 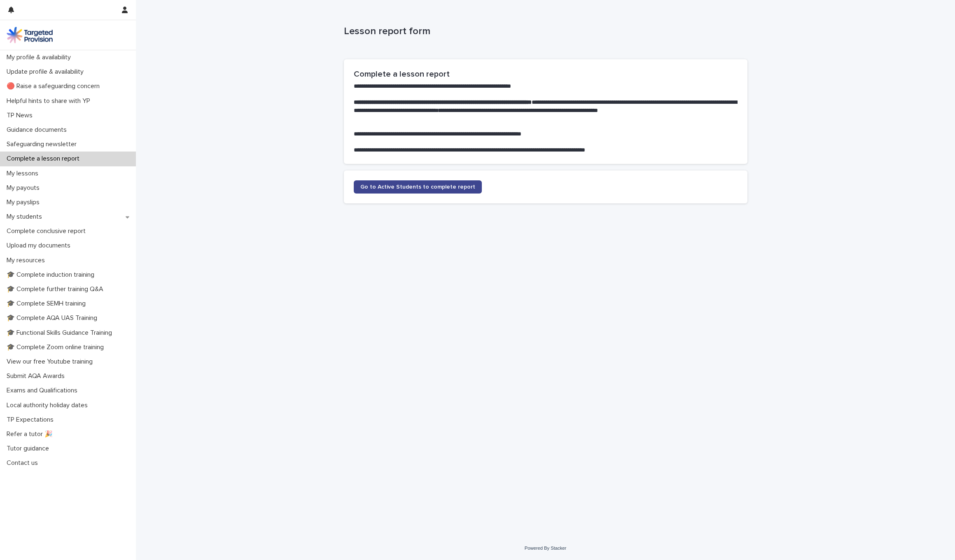 What do you see at coordinates (37, 376) in the screenshot?
I see `p: Submit AQA Awards` at bounding box center [37, 376].